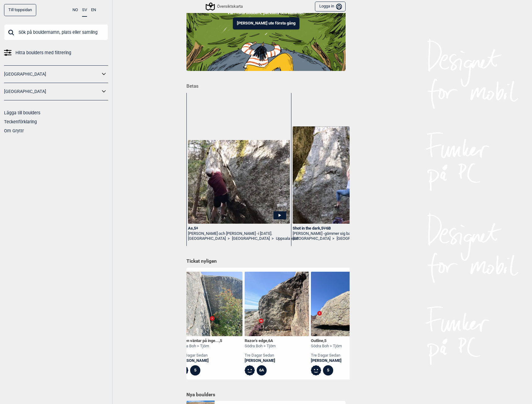  Describe the element at coordinates (266, 40) in the screenshot. I see `img: Indoor to outdoor` at that location.